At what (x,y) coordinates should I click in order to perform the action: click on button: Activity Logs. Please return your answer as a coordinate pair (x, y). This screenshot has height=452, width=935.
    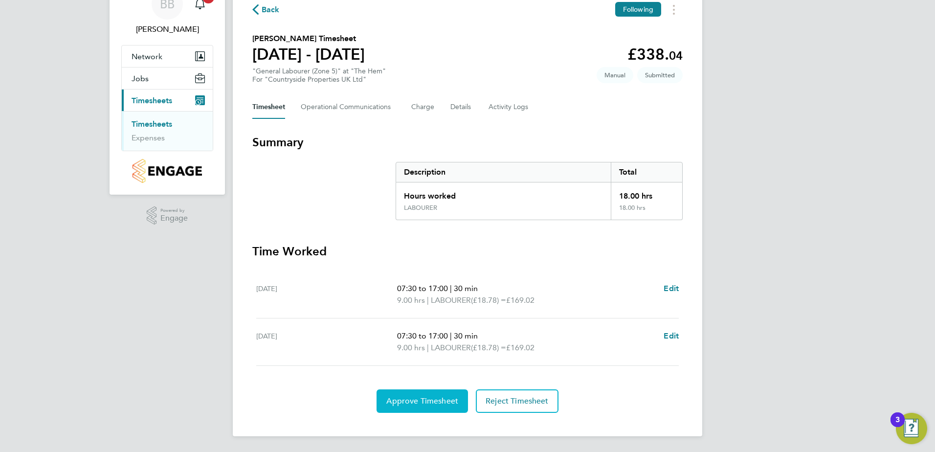
    Looking at the image, I should click on (509, 107).